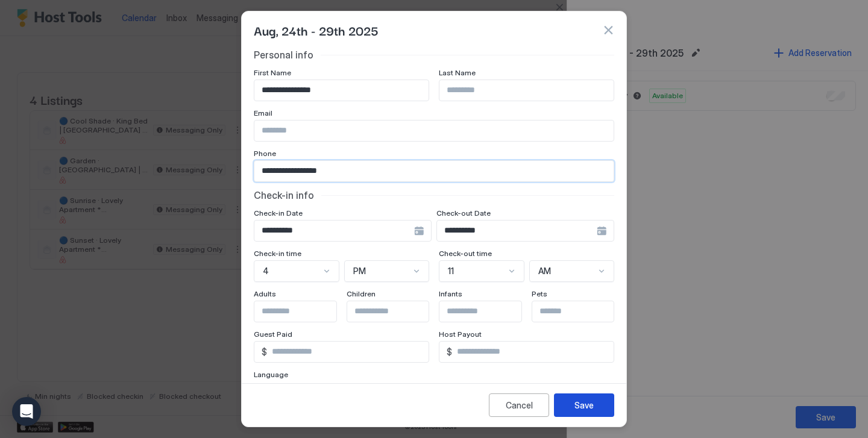 The image size is (868, 438). I want to click on span: Guest Paid, so click(273, 334).